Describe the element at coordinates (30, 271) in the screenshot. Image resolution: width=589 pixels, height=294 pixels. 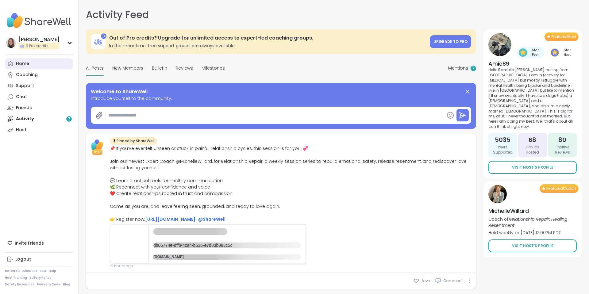
I see `a: About Us` at that location.